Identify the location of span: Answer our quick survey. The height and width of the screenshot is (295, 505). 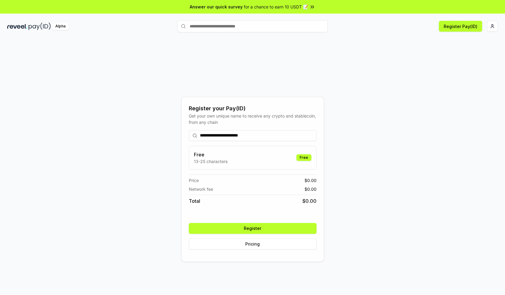
(216, 7).